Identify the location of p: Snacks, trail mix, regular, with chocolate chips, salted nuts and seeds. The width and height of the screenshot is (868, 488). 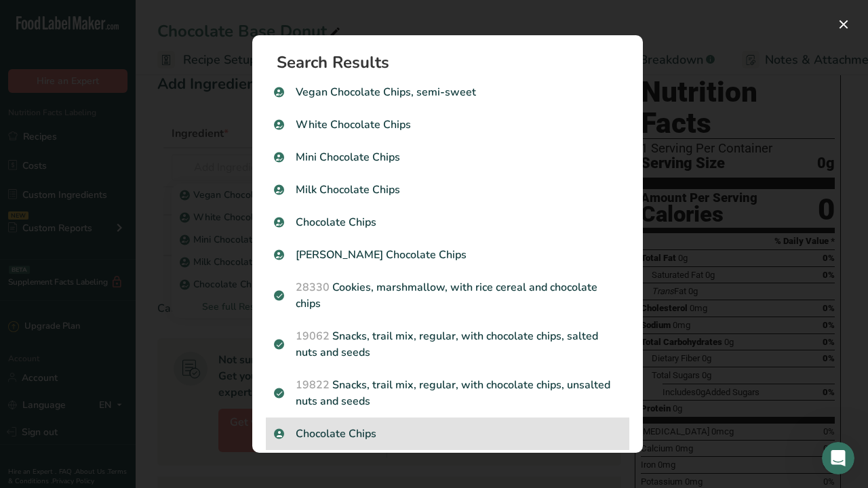
(448, 344).